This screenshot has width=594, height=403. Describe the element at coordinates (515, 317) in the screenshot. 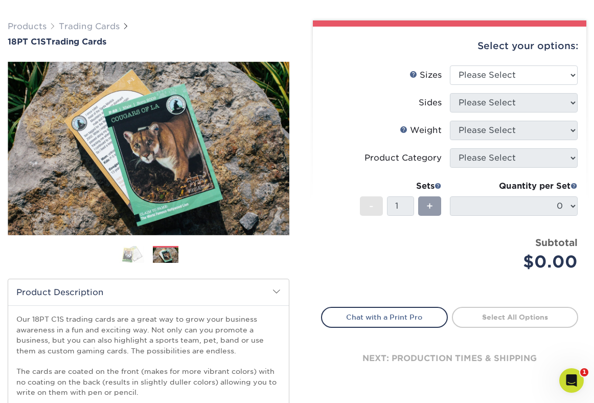

I see `a: Select All Options` at that location.